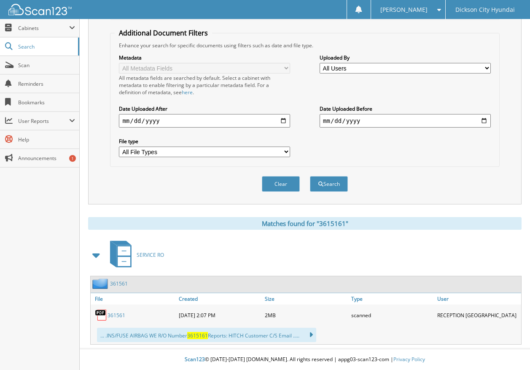 The height and width of the screenshot is (370, 530). What do you see at coordinates (392, 298) in the screenshot?
I see `a: Type` at bounding box center [392, 298].